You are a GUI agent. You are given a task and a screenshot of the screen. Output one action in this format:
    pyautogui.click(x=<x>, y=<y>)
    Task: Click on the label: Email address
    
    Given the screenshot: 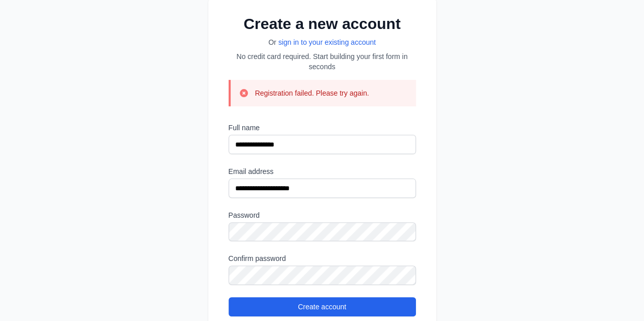 What is the action you would take?
    pyautogui.click(x=322, y=171)
    